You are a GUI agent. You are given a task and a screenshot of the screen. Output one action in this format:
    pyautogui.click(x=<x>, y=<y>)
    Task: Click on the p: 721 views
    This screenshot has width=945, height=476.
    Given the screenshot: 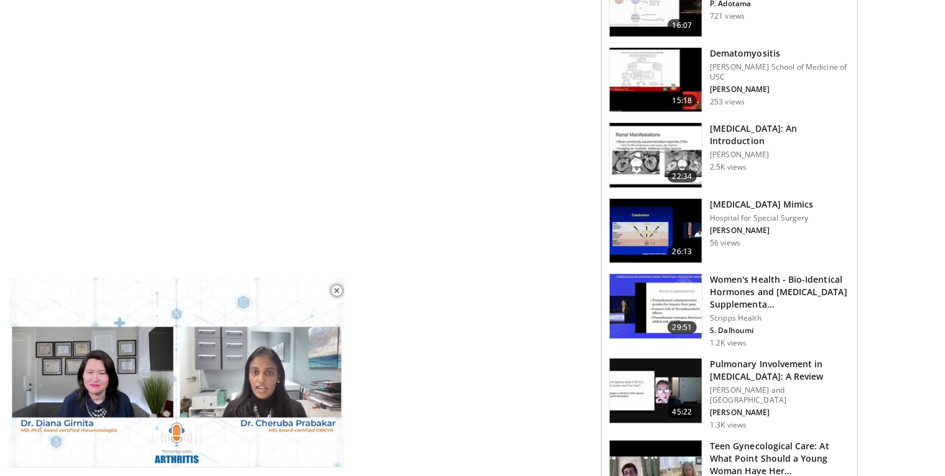 What is the action you would take?
    pyautogui.click(x=727, y=16)
    